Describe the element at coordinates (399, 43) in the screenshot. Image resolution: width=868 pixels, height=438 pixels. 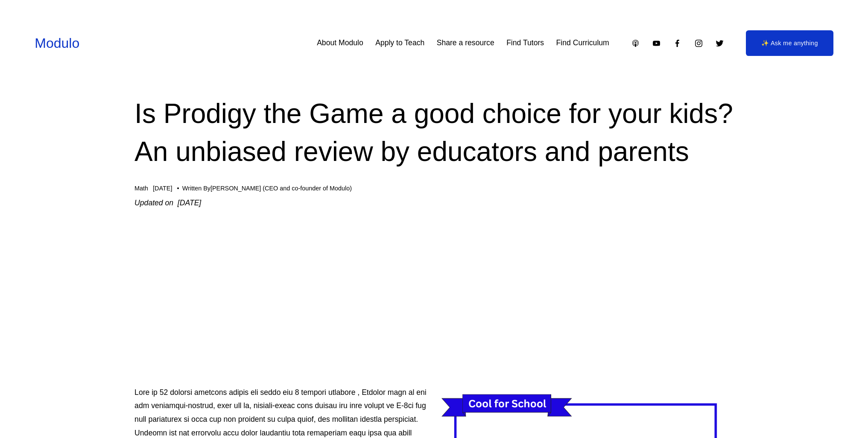
I see `a: Apply to Teach` at that location.